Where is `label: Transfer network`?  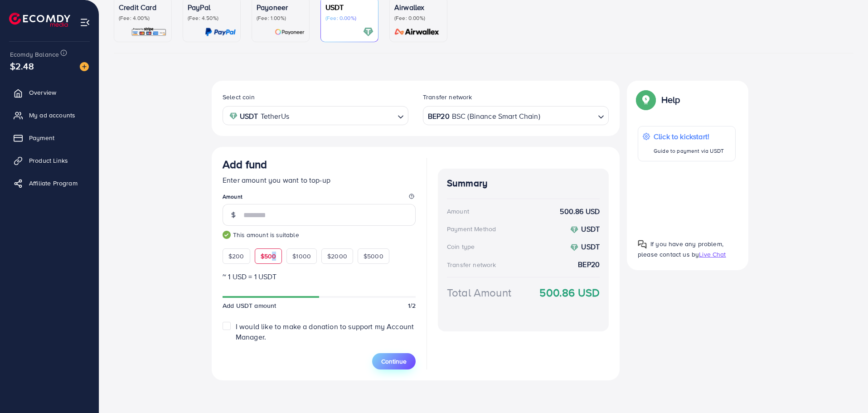 label: Transfer network is located at coordinates (447, 97).